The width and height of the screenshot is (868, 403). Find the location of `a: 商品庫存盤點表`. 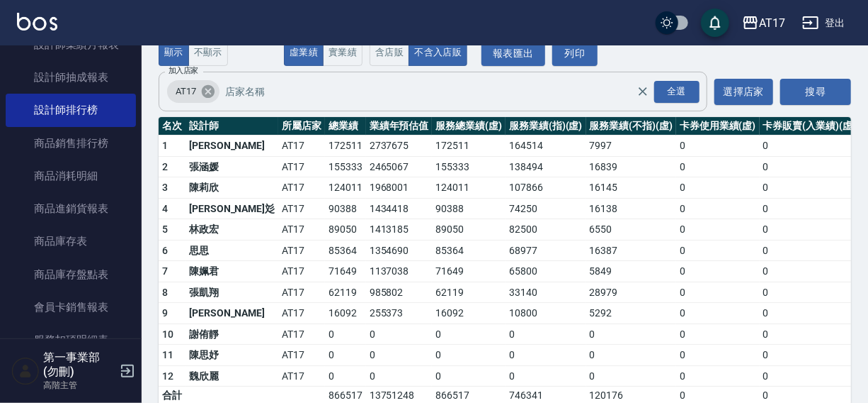

a: 商品庫存盤點表 is located at coordinates (70, 275).